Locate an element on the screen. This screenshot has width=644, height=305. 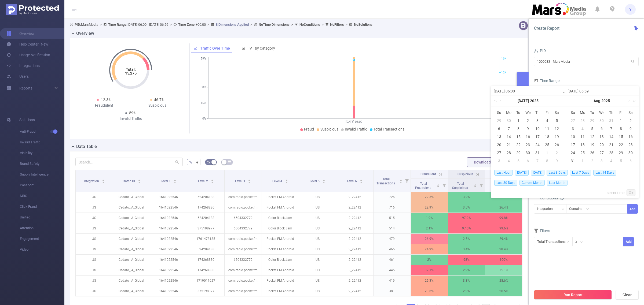
td: July 5, 2025 is located at coordinates (557, 121).